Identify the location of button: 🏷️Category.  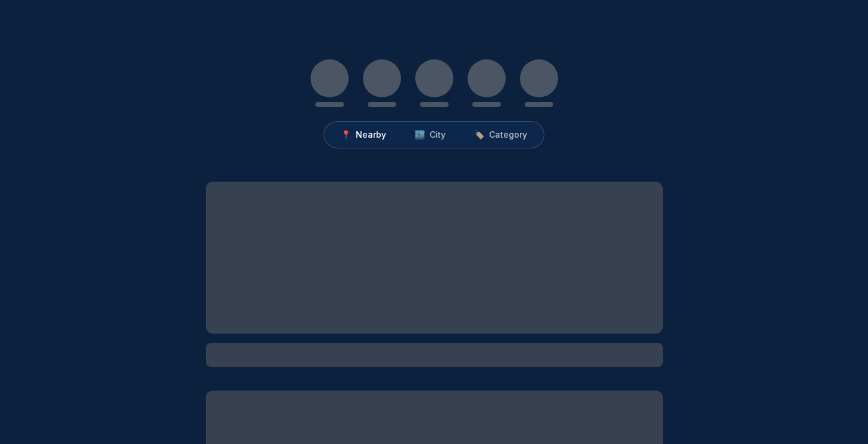
(500, 135).